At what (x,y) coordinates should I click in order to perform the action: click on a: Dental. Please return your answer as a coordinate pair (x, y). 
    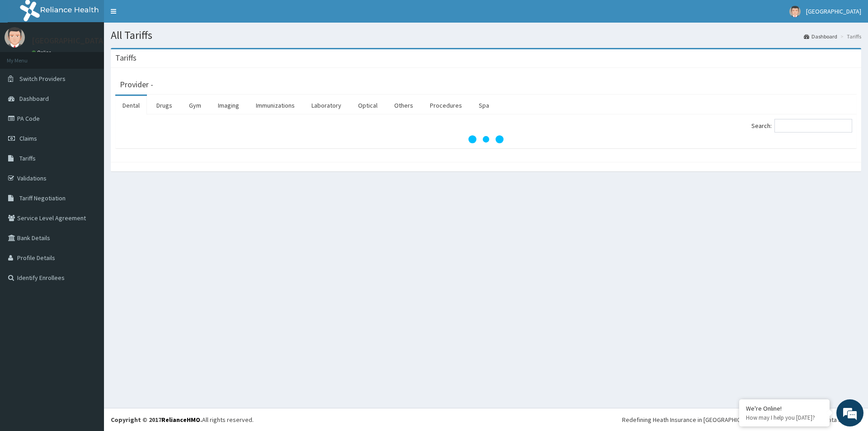
    Looking at the image, I should click on (131, 105).